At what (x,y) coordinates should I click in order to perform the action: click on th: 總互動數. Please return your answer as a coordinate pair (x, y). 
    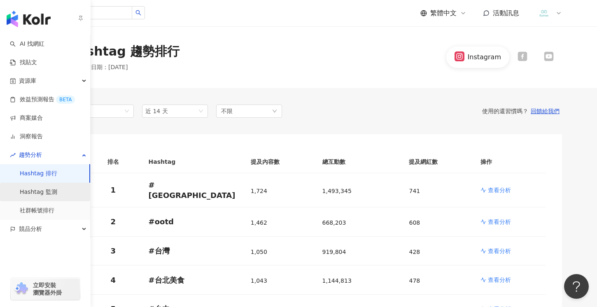
    Looking at the image, I should click on (359, 162).